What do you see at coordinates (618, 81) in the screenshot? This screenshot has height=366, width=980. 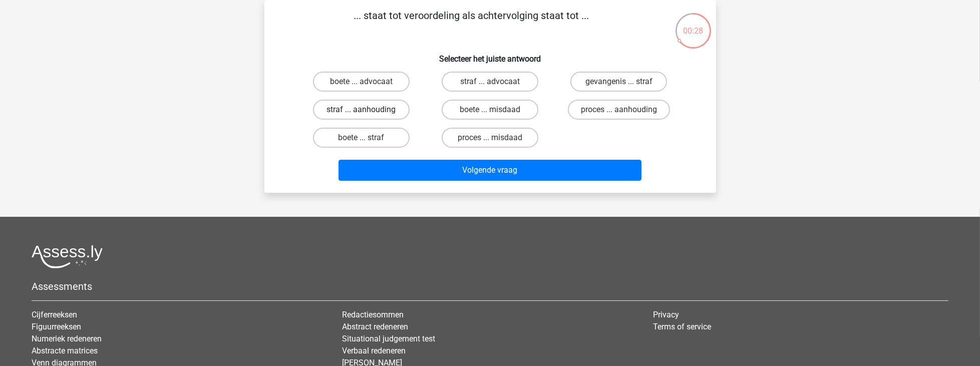 I see `label: gevangenis ... straf` at bounding box center [618, 81].